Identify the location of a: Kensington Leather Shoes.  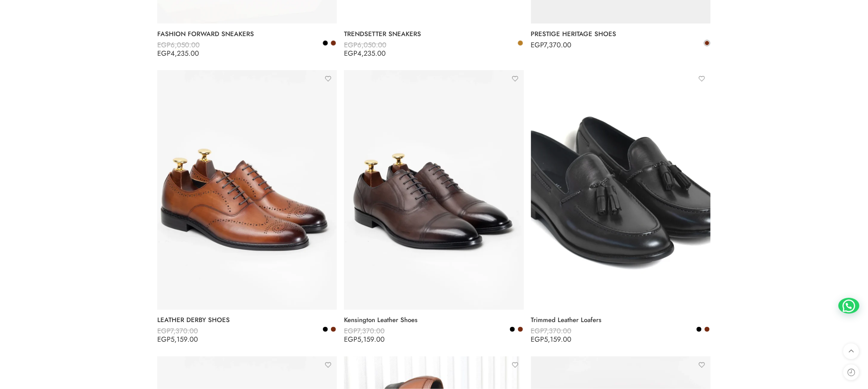
(434, 321).